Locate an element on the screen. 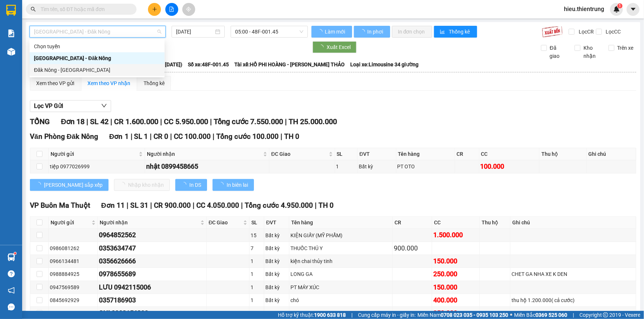 This screenshot has height=319, width=644. strong: 0369 525 060 is located at coordinates (551, 315).